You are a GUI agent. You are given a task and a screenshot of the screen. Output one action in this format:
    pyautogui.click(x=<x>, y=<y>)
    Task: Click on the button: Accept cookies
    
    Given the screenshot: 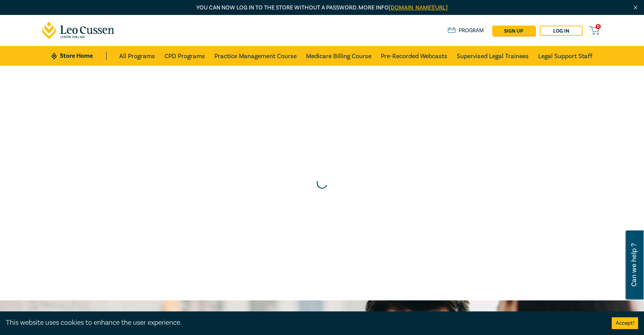 What is the action you would take?
    pyautogui.click(x=625, y=323)
    